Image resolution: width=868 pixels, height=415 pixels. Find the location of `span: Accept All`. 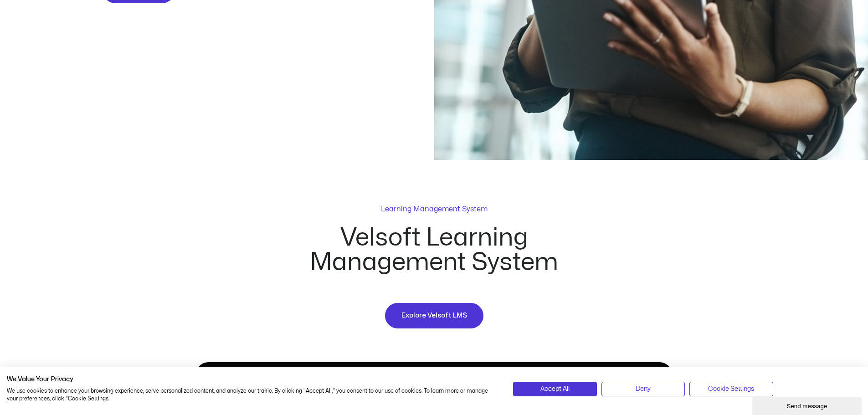

span: Accept All is located at coordinates (555, 389).